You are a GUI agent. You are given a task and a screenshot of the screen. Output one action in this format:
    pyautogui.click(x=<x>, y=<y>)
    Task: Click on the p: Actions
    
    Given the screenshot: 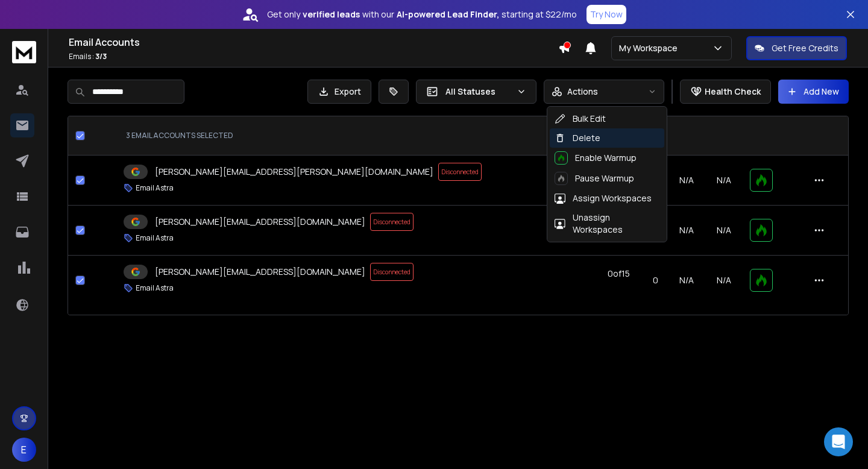 What is the action you would take?
    pyautogui.click(x=582, y=92)
    